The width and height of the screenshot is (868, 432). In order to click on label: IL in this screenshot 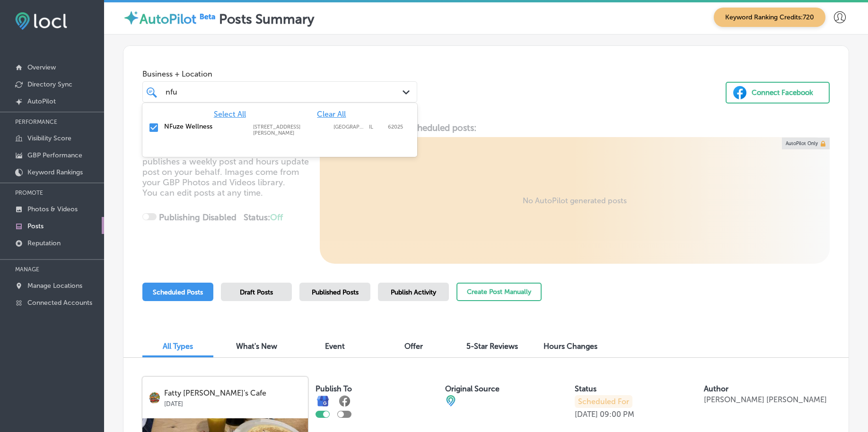, I will do `click(376, 130)`.